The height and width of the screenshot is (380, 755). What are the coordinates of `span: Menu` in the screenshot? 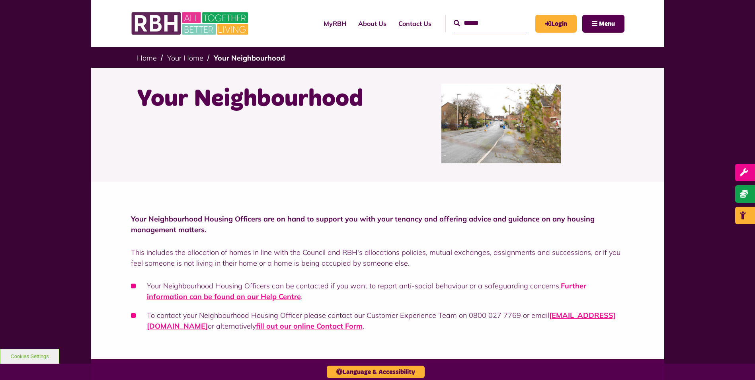 It's located at (607, 24).